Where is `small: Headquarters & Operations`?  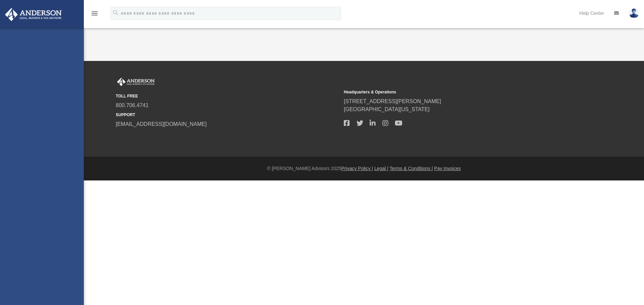
small: Headquarters & Operations is located at coordinates (455, 92).